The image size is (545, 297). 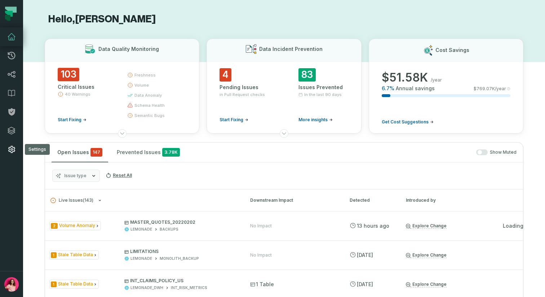 What do you see at coordinates (145, 75) in the screenshot?
I see `span: freshness` at bounding box center [145, 75].